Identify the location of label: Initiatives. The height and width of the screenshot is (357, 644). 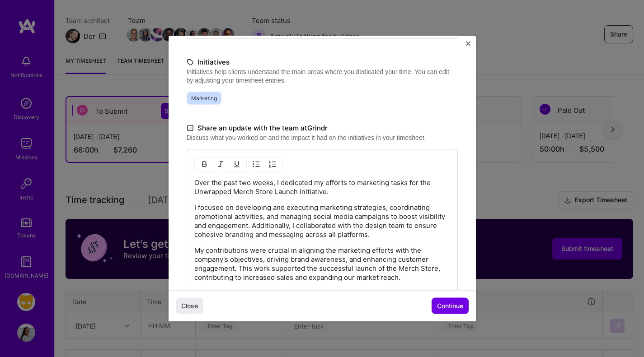
(322, 62).